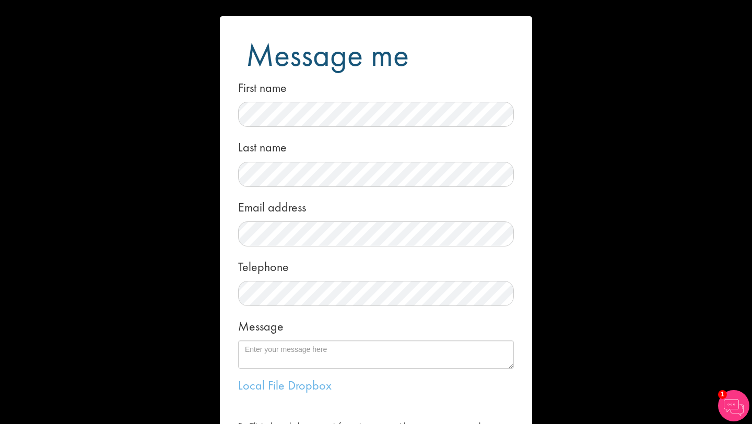 This screenshot has height=424, width=752. I want to click on label: Message, so click(261, 324).